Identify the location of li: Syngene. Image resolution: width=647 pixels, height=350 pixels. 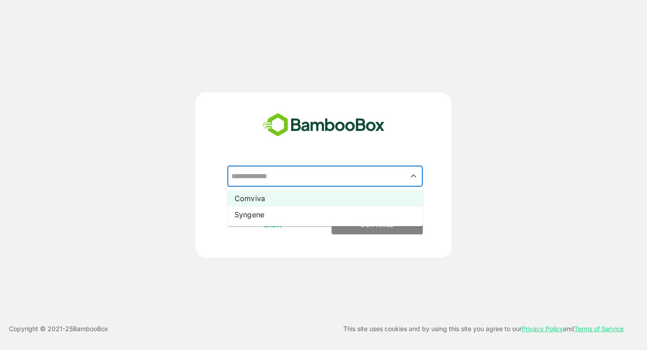
(325, 214).